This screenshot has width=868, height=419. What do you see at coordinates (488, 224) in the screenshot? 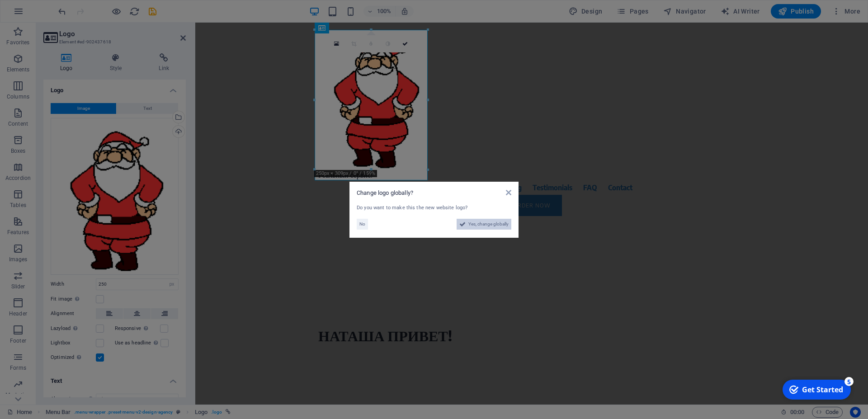
I see `span: Yes, change globally` at bounding box center [488, 224].